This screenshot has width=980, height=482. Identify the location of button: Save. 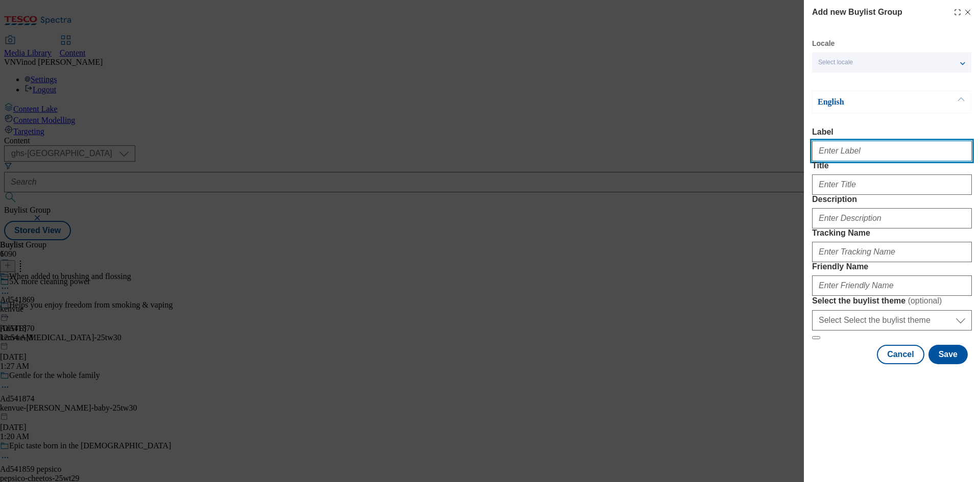
(948, 355).